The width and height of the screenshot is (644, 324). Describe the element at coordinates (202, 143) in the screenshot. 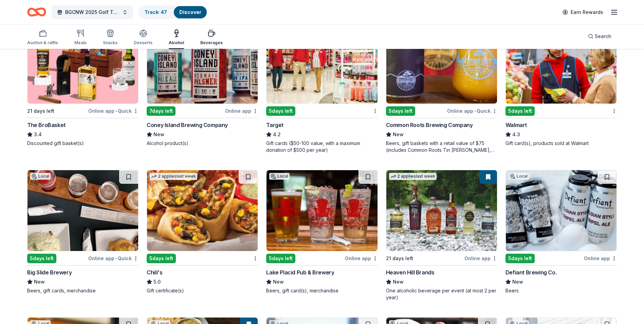

I see `div: Alcohol product(s)` at that location.